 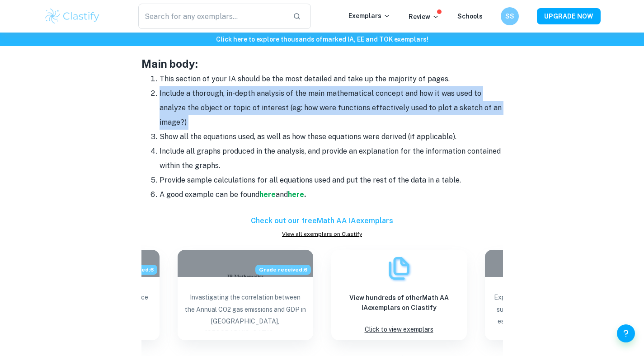 What do you see at coordinates (245, 295) in the screenshot?
I see `a: Blog exemplar: Invastigating the correlation between thGrade received:6Invastigating the correlat...` at bounding box center [245, 295].